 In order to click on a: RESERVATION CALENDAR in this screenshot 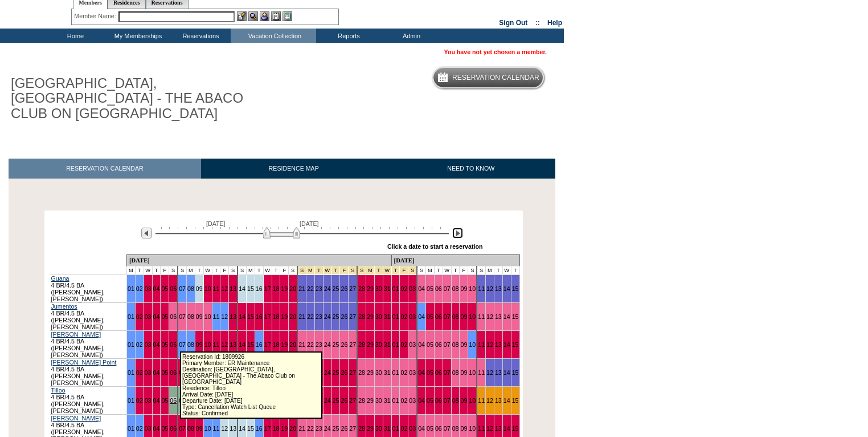, I will do `click(105, 168)`.